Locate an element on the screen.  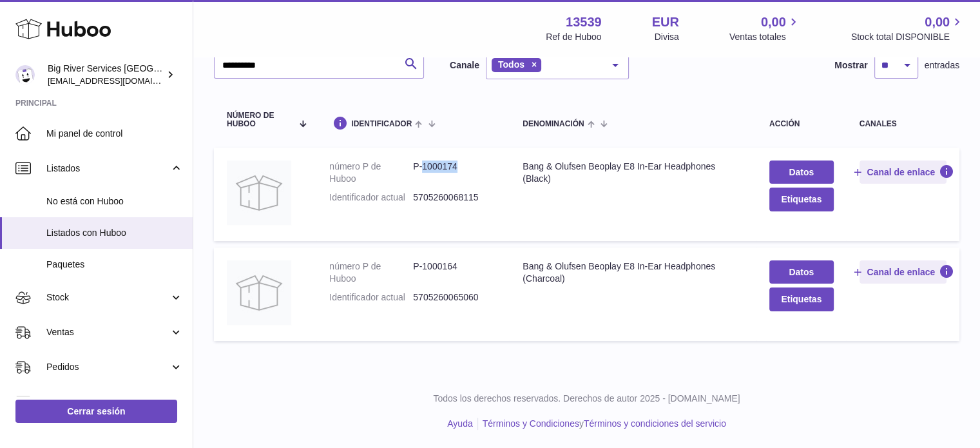
img: internalAdmin-13539@internal.huboo.com is located at coordinates (25, 75).